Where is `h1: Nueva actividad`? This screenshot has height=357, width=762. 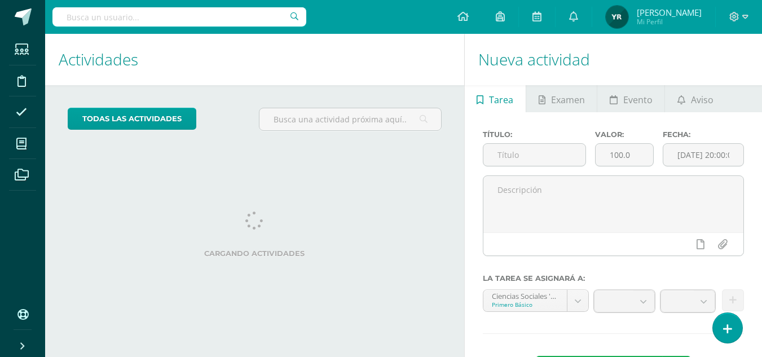
h1: Nueva actividad is located at coordinates (613, 59).